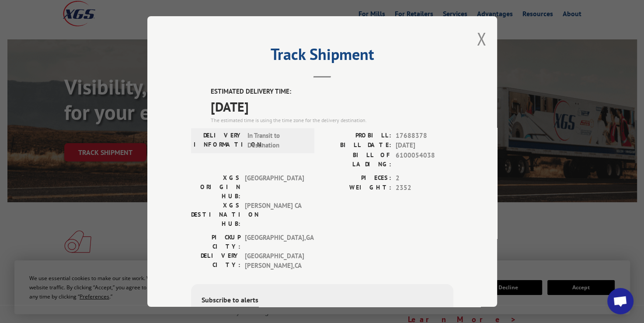  Describe the element at coordinates (481, 38) in the screenshot. I see `button: Close modal` at that location.